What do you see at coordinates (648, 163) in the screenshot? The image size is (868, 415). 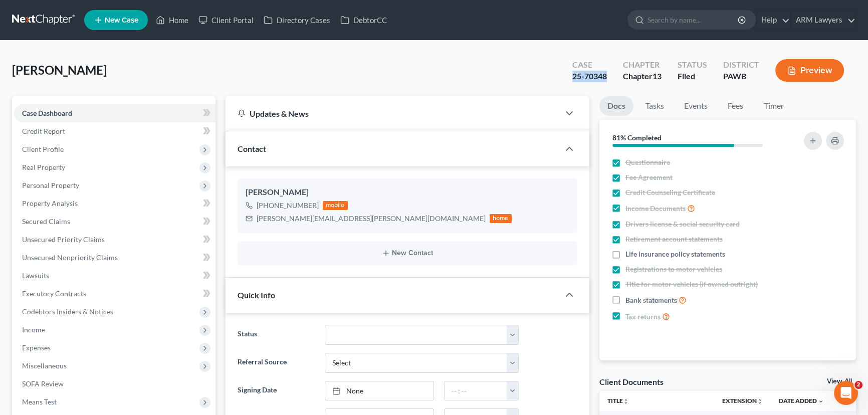 I see `span: Questionnaire` at bounding box center [648, 163].